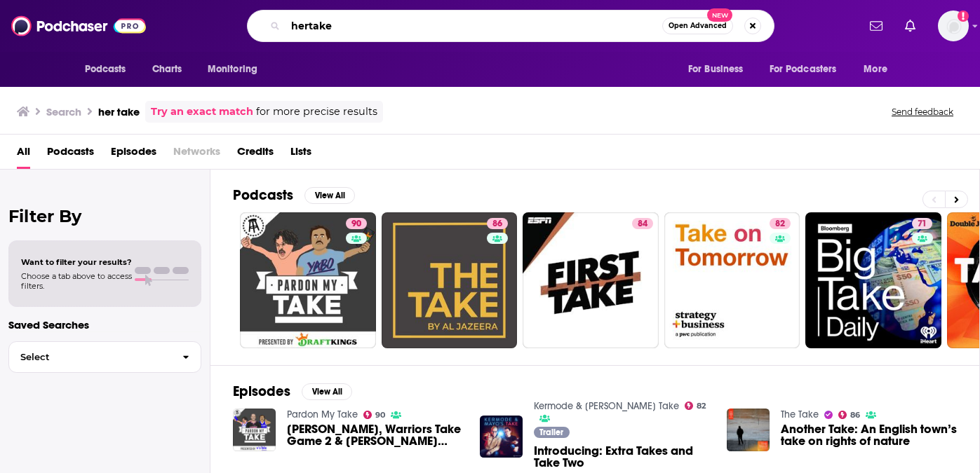 The image size is (980, 473). I want to click on span: Want to filter your results?, so click(77, 262).